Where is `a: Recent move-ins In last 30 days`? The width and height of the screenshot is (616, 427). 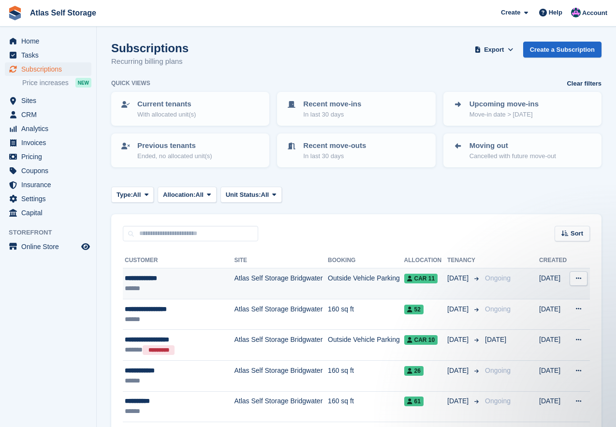
a: Recent move-ins In last 30 days is located at coordinates (356, 109).